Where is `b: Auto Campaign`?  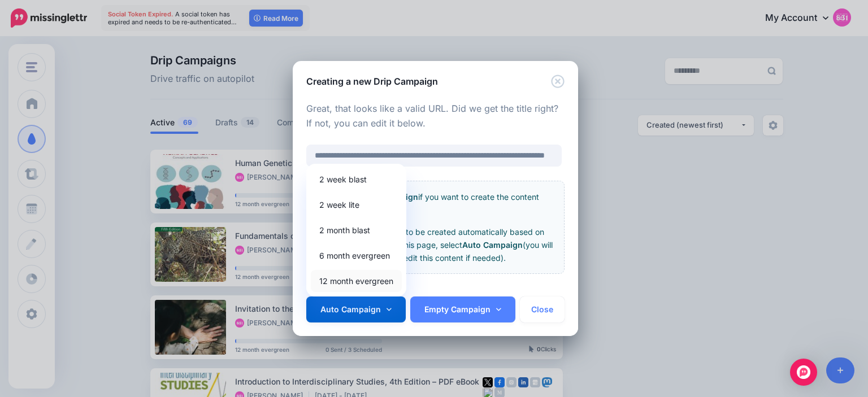 b: Auto Campaign is located at coordinates (492, 245).